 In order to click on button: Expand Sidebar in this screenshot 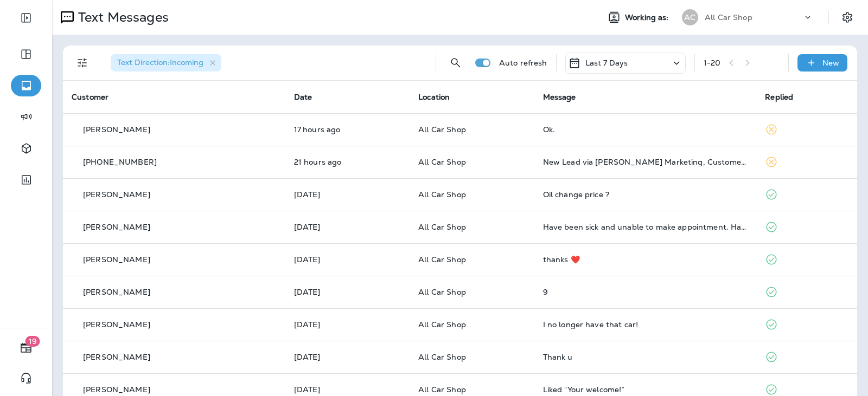, I will do `click(26, 18)`.